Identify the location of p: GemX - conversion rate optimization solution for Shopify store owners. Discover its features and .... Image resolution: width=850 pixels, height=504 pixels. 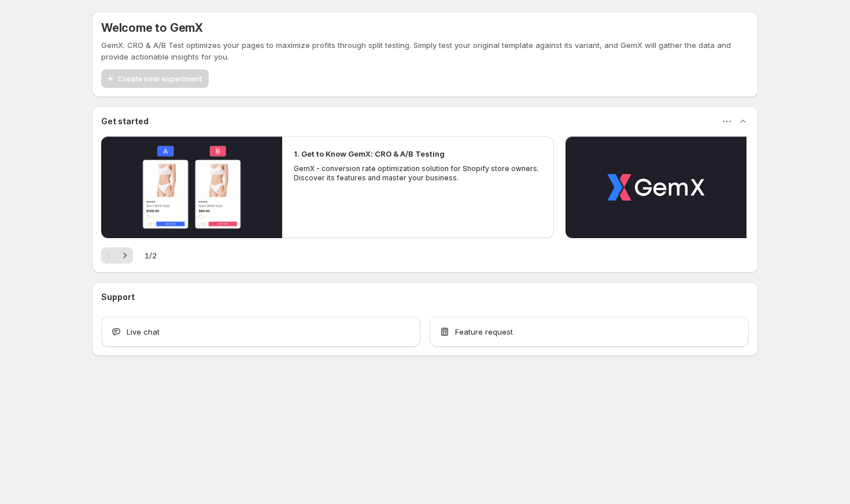
(418, 173).